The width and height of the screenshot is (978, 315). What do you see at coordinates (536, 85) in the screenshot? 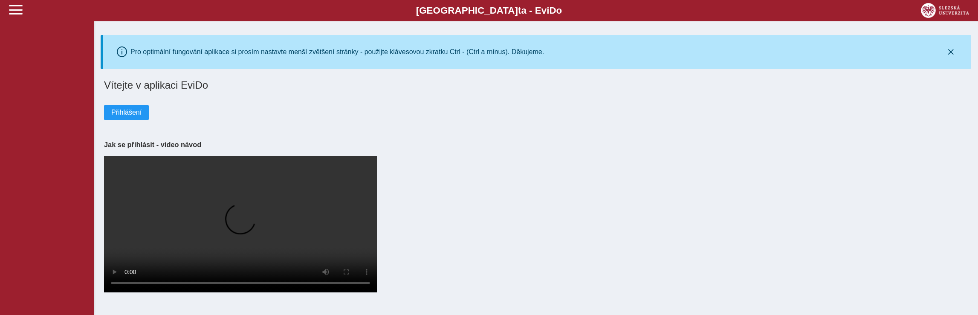
I see `h1: Vítejte v aplikaci EviDo` at bounding box center [536, 85].